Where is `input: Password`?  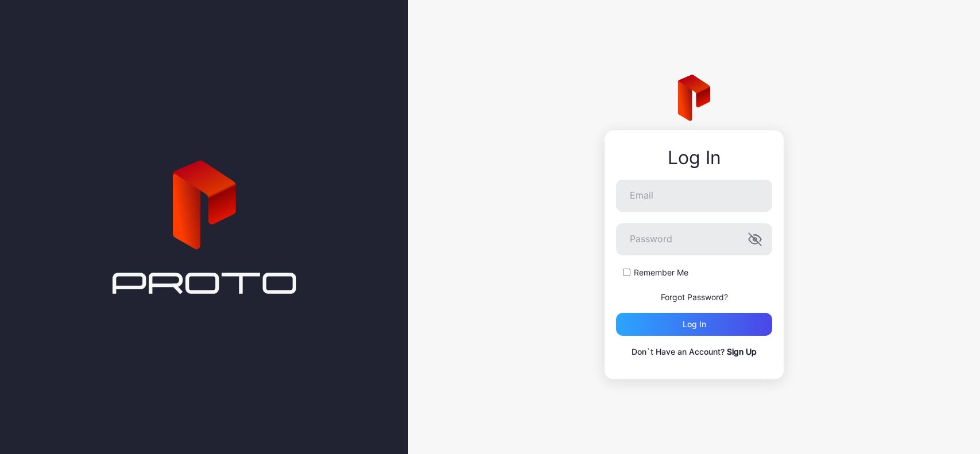
input: Password is located at coordinates (694, 239).